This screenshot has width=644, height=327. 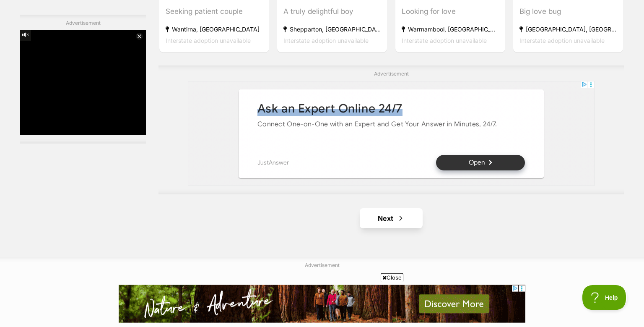 I want to click on div: A truly delightful boy, so click(x=332, y=11).